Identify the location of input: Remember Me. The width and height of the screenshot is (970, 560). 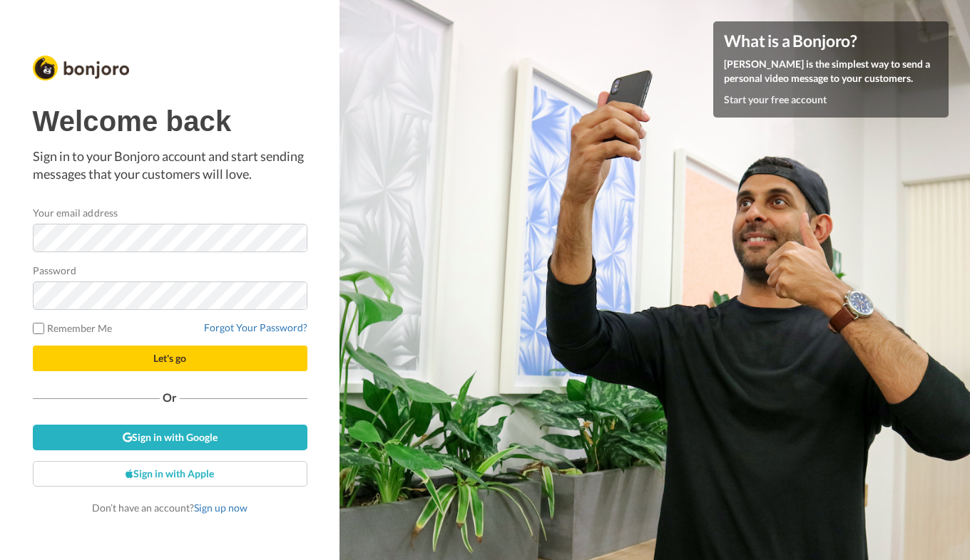
(39, 328).